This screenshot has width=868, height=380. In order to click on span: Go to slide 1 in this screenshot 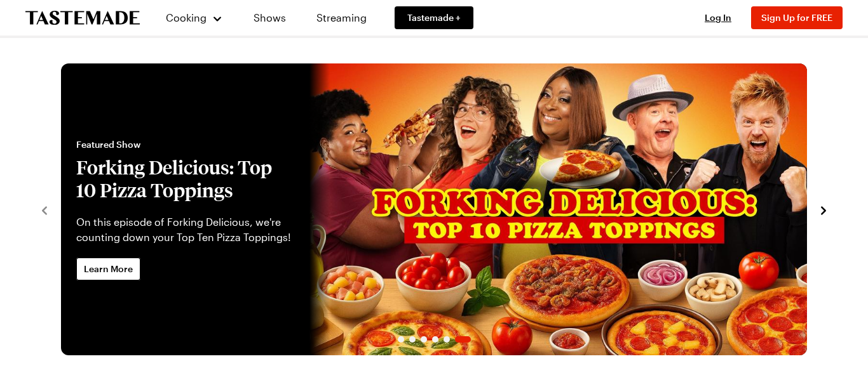, I will do `click(401, 340)`.